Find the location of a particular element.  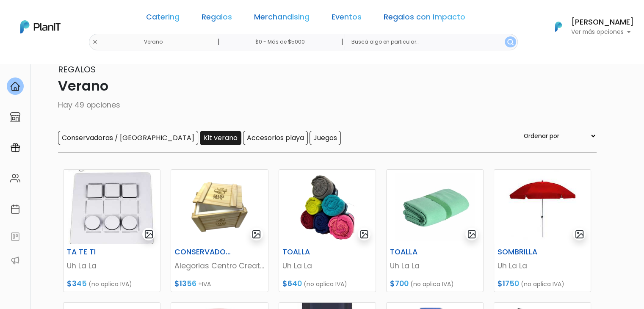

a: gallery-light TOALLA Uh La La $700 (no aplica IVA) is located at coordinates (435, 230).